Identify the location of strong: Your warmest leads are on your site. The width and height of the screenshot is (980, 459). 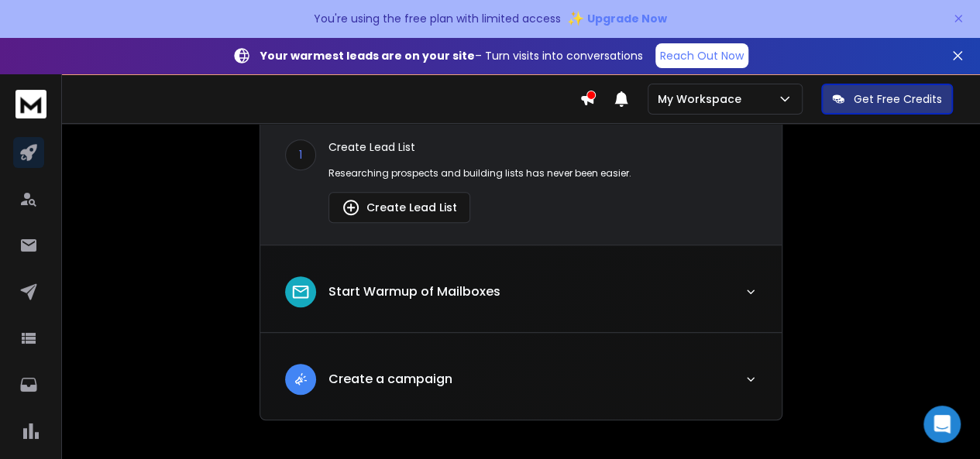
(367, 56).